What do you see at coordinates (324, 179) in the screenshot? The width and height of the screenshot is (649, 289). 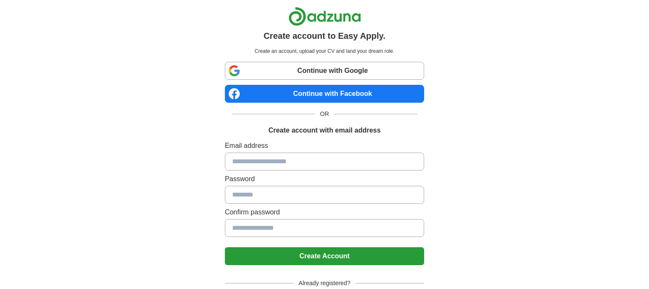 I see `label: Password` at bounding box center [324, 179].